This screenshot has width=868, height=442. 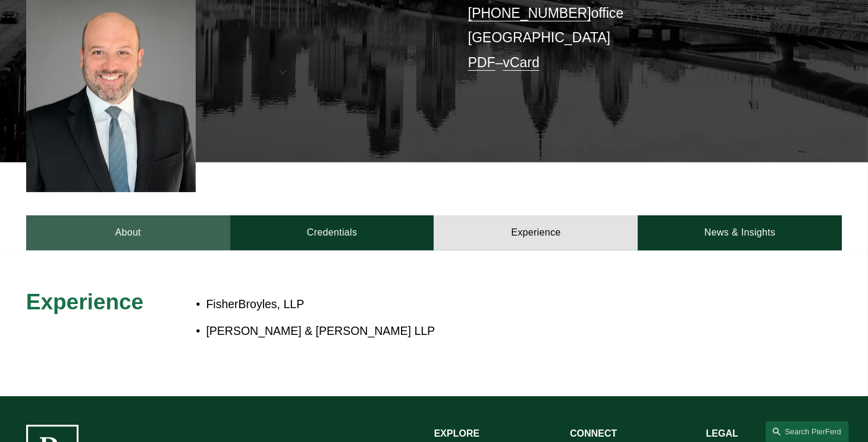 What do you see at coordinates (457, 433) in the screenshot?
I see `strong: EXPLORE` at bounding box center [457, 433].